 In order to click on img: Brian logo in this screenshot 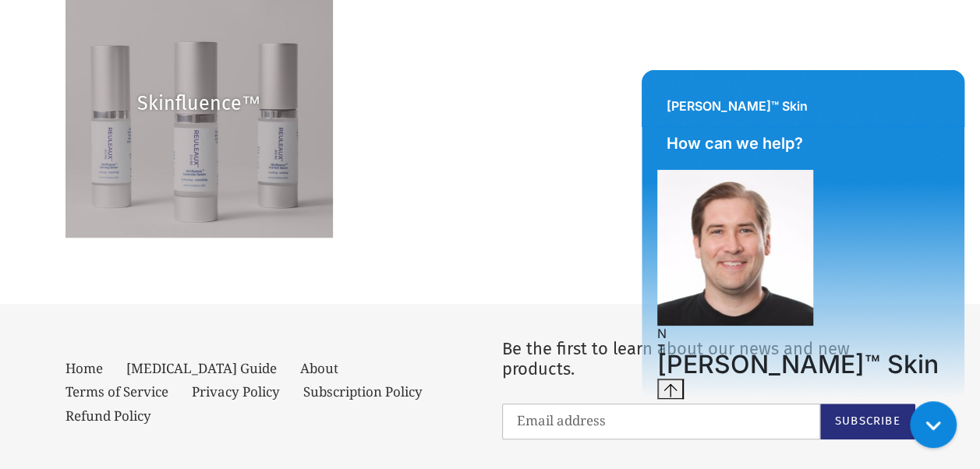, I will do `click(93, 178)`.